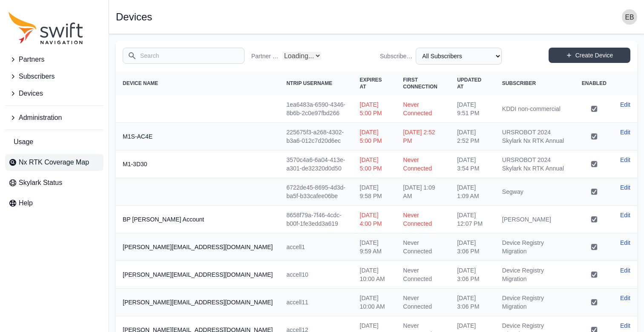 The width and height of the screenshot is (644, 332). What do you see at coordinates (594, 83) in the screenshot?
I see `th: Enabled` at bounding box center [594, 83].